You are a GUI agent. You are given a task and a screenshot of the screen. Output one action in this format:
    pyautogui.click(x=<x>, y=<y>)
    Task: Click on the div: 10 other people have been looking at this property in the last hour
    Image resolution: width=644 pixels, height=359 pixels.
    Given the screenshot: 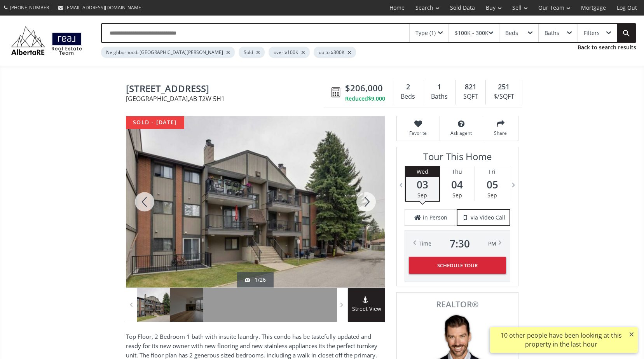 What is the action you would take?
    pyautogui.click(x=561, y=340)
    